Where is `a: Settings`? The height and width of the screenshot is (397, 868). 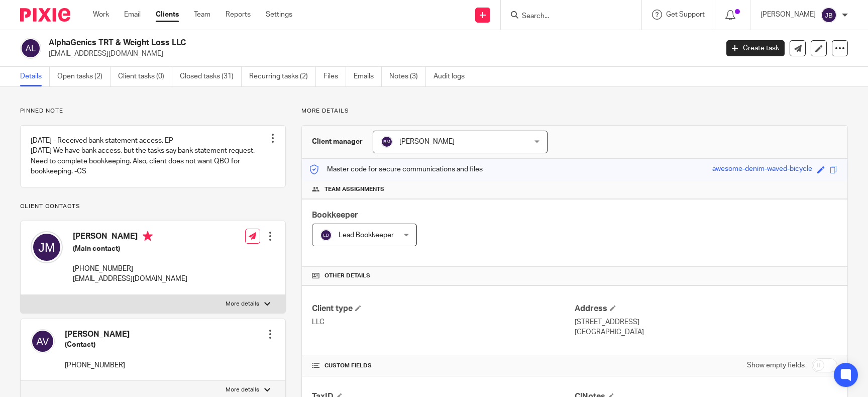 a: Settings is located at coordinates (279, 14).